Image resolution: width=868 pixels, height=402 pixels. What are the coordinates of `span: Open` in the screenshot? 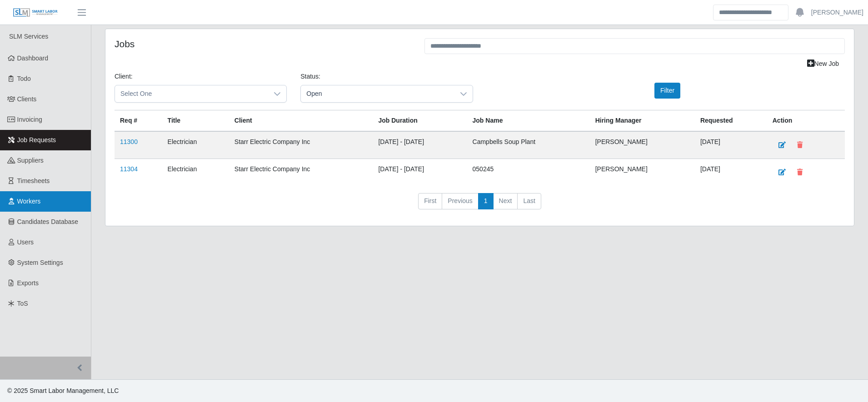 It's located at (377, 93).